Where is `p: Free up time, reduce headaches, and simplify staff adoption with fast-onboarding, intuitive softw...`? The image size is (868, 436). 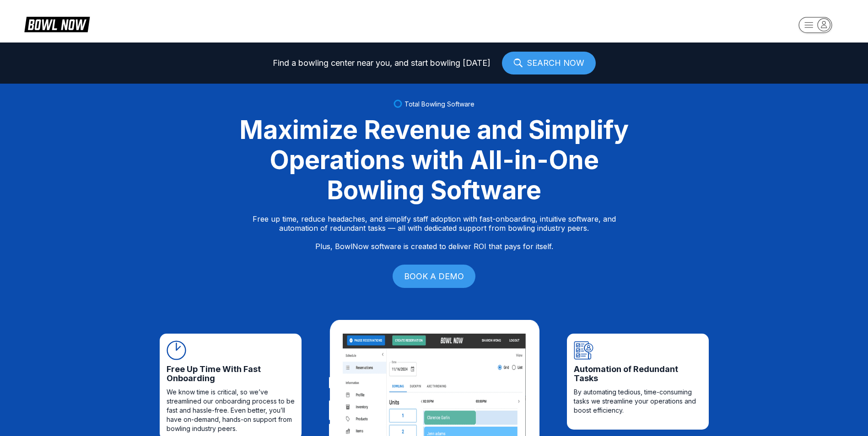 p: Free up time, reduce headaches, and simplify staff adoption with fast-onboarding, intuitive softw... is located at coordinates (434, 232).